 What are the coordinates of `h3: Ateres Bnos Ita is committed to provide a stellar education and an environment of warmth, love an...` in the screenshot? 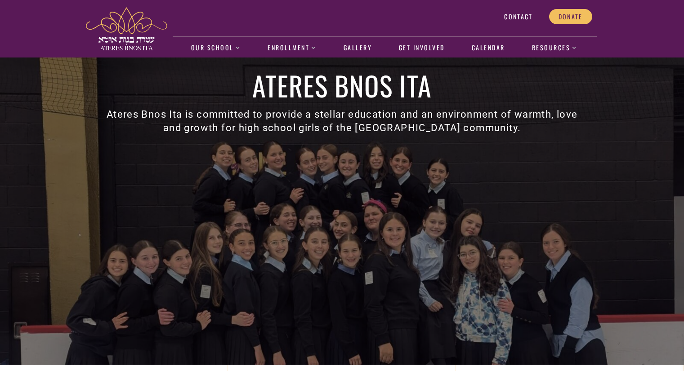 It's located at (342, 121).